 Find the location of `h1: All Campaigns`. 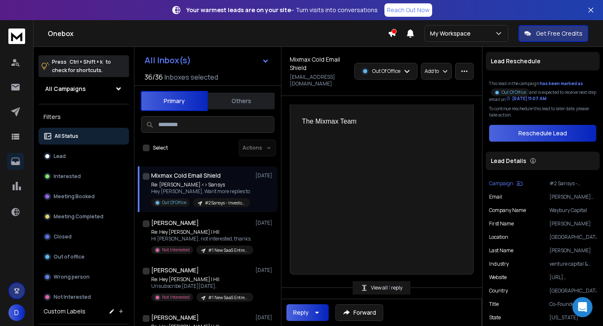

h1: All Campaigns is located at coordinates (65, 89).